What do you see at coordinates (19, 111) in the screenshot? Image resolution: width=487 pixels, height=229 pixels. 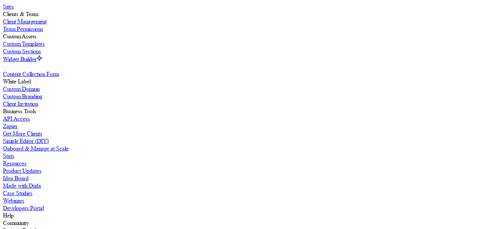 I see `label: Business Tools` at bounding box center [19, 111].